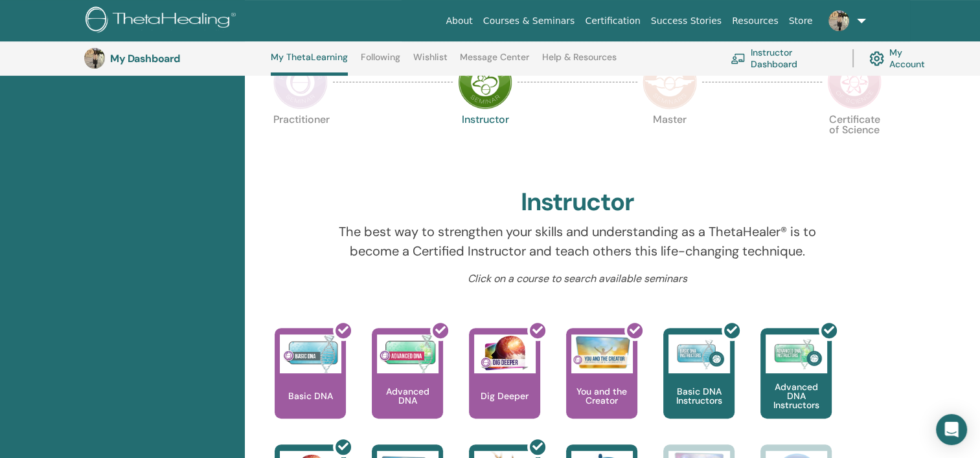 The width and height of the screenshot is (980, 458). What do you see at coordinates (310, 386) in the screenshot?
I see `a: Basic DNA Basic DNA` at bounding box center [310, 386].